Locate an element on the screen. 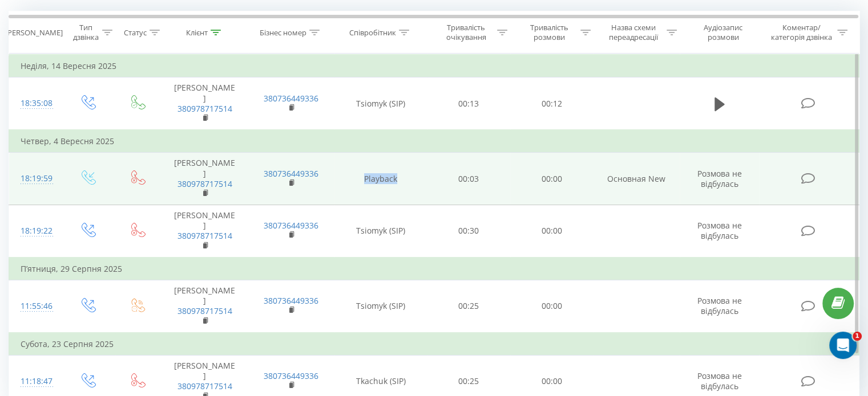 Image resolution: width=868 pixels, height=396 pixels. span: 1 is located at coordinates (858, 337).